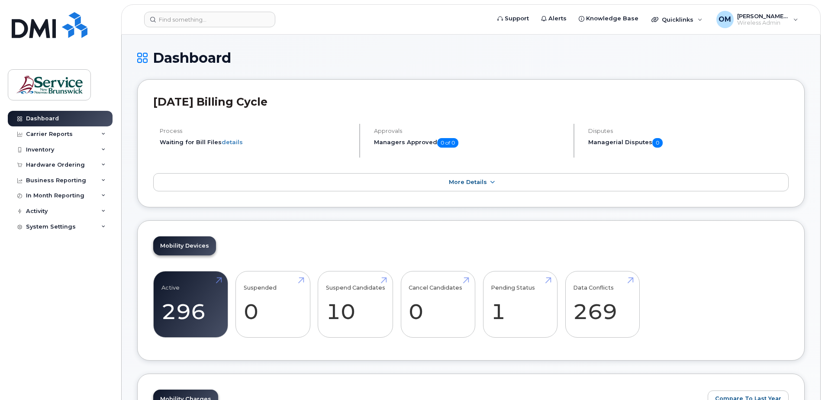 The width and height of the screenshot is (825, 400). I want to click on h4: Disputes, so click(688, 131).